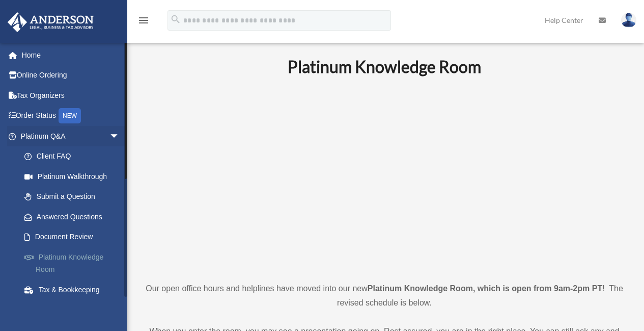 This screenshot has height=331, width=644. Describe the element at coordinates (143, 22) in the screenshot. I see `a: menu` at that location.